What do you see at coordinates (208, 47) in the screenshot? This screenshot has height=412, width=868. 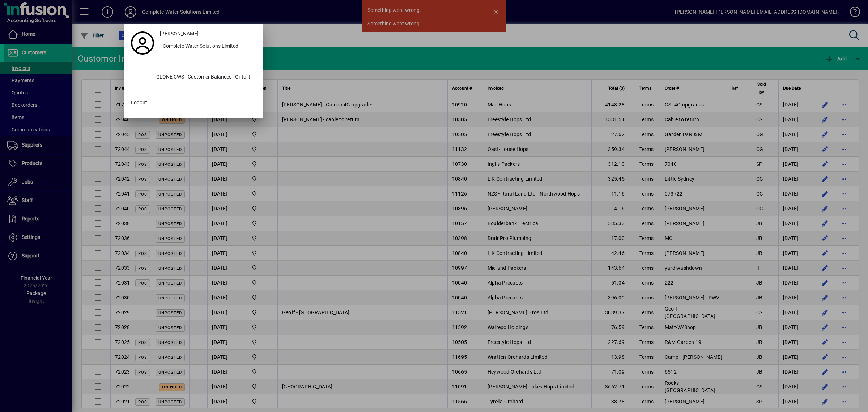 I see `div: Complete Water Solutions Limited` at bounding box center [208, 47].